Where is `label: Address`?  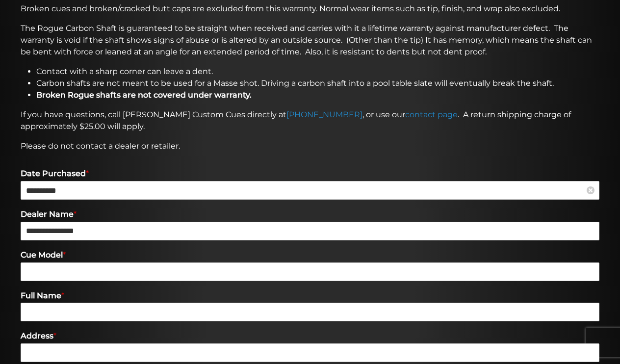 label: Address is located at coordinates (310, 336).